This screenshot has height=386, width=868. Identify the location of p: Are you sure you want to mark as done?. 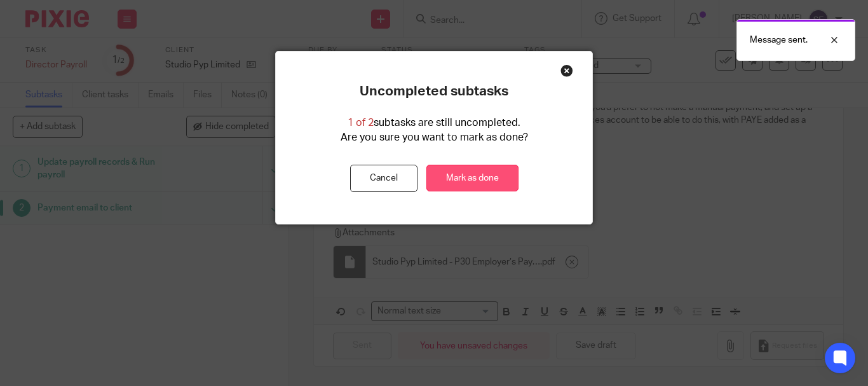
(434, 138).